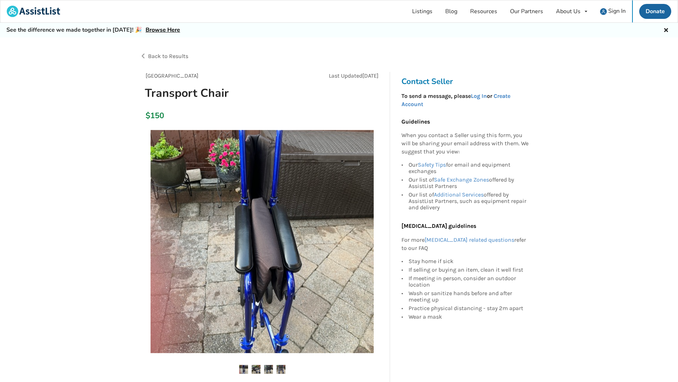  I want to click on div: $150, so click(147, 116).